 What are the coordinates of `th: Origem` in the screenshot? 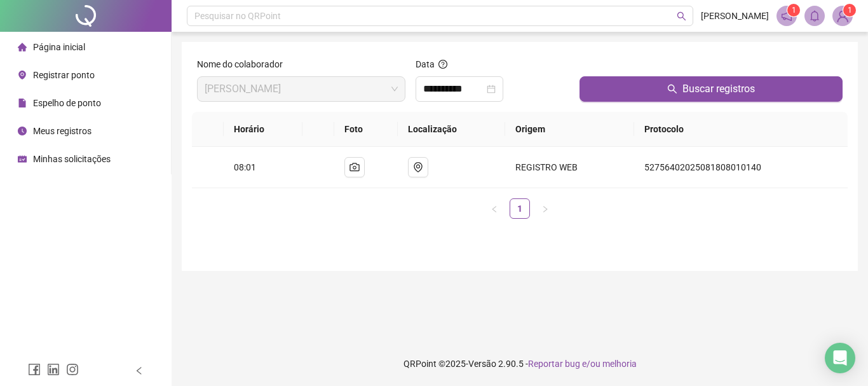 It's located at (569, 129).